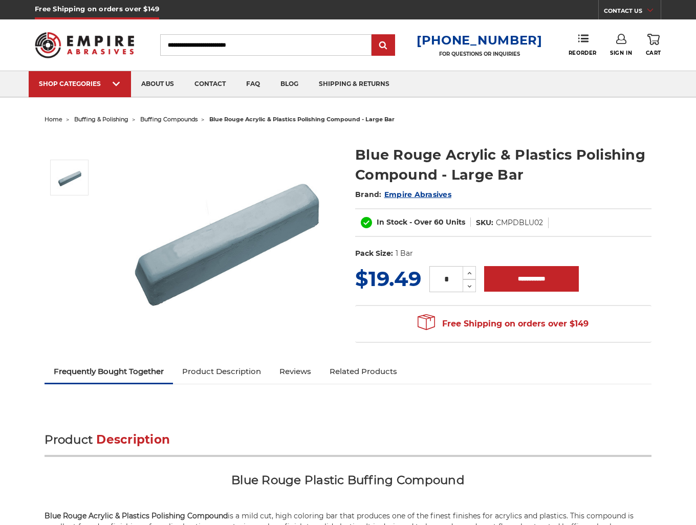 This screenshot has width=696, height=525. Describe the element at coordinates (418, 195) in the screenshot. I see `a: Empire Abrasives` at that location.